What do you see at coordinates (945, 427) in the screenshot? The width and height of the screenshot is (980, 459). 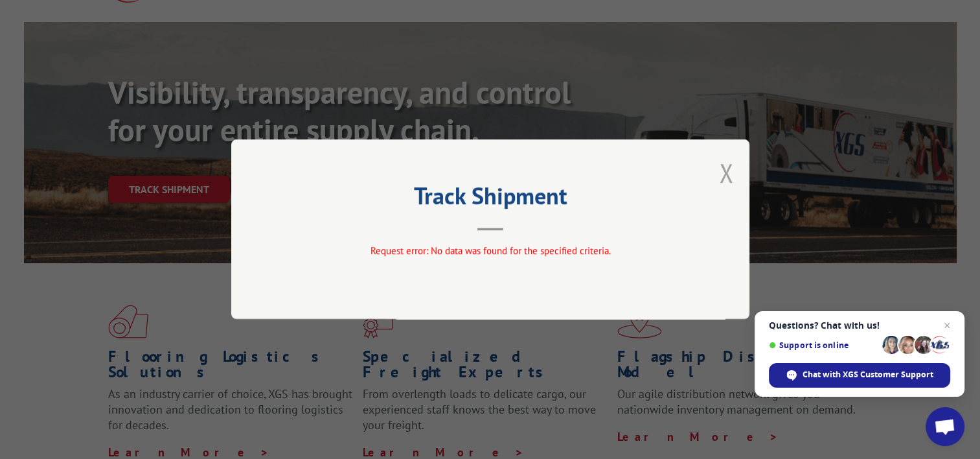 I see `div: Open chat` at bounding box center [945, 427].